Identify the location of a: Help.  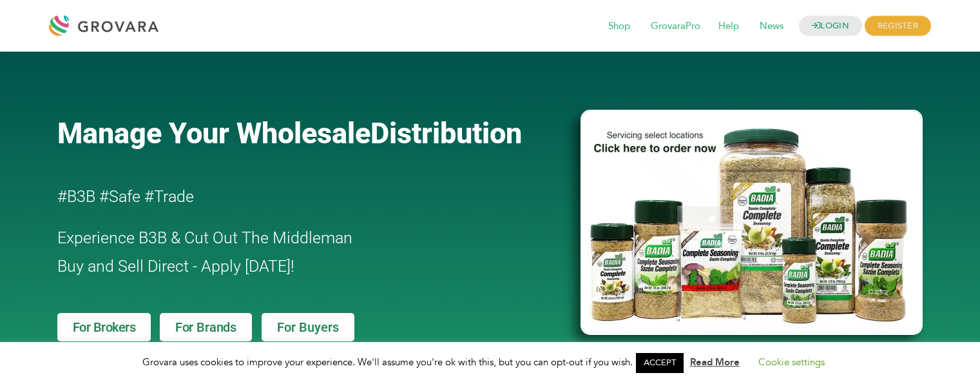
(729, 26).